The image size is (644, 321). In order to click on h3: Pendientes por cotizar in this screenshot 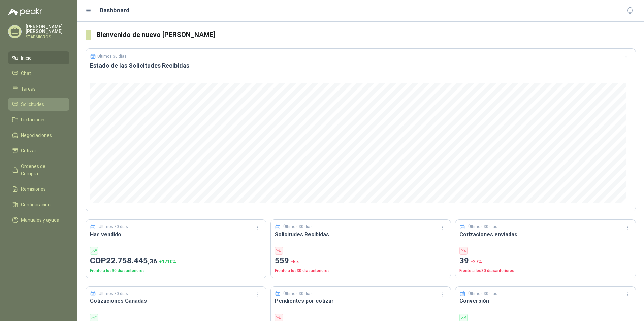, I will do `click(361, 300)`.